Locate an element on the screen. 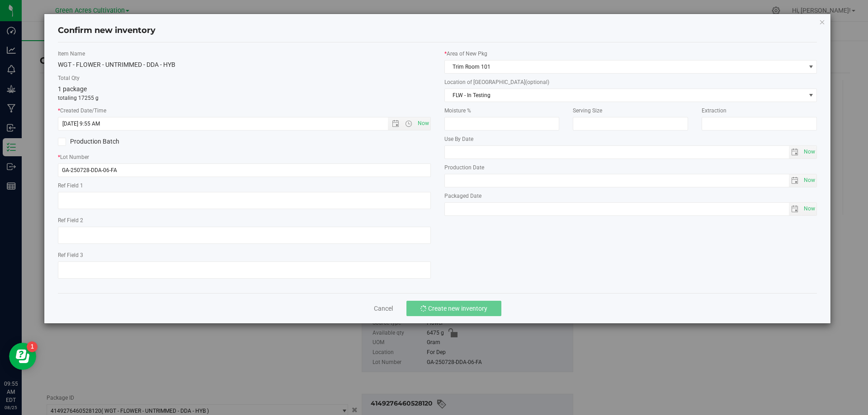  span: 1 package is located at coordinates (72, 89).